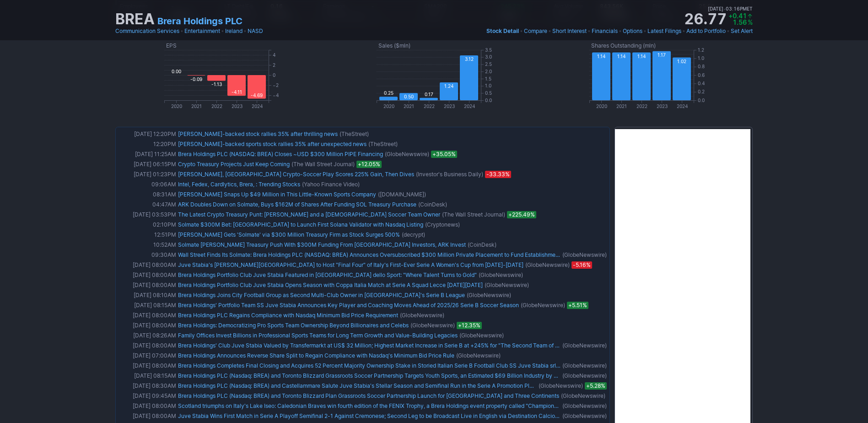 The image size is (868, 423). I want to click on a: Brera Holdings' Club Juve Stabia Valued by Transfermarkt at US$ 32 Million; Highest Market Increa..., so click(376, 345).